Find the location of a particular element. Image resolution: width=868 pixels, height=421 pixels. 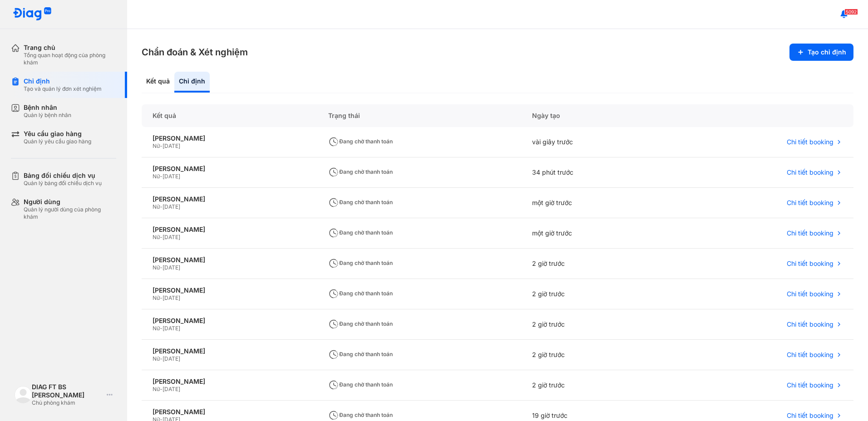

div: Tạo và quản lý đơn xét nghiệm is located at coordinates (63, 89).